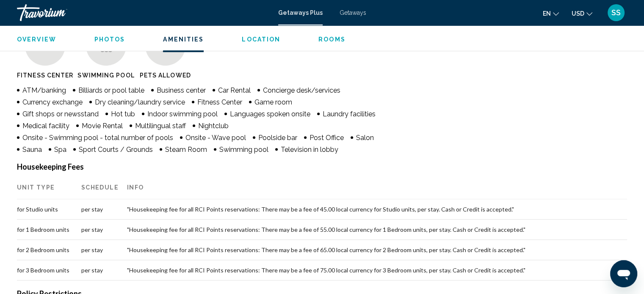  I want to click on span: Spa, so click(60, 149).